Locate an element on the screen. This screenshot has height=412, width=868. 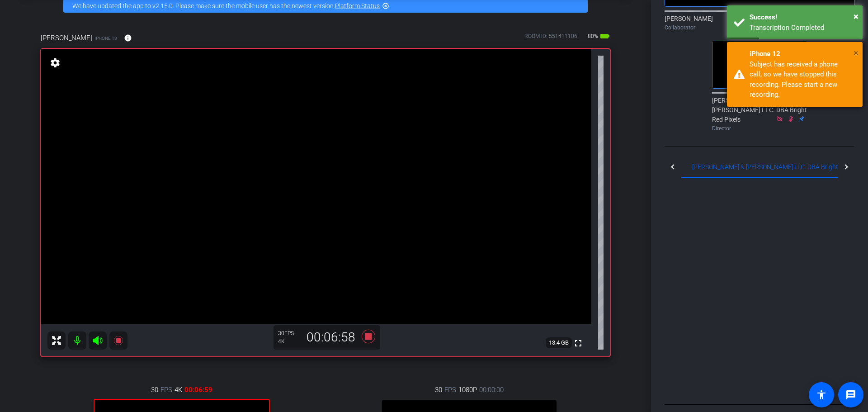
div: 30 is located at coordinates (290, 333).